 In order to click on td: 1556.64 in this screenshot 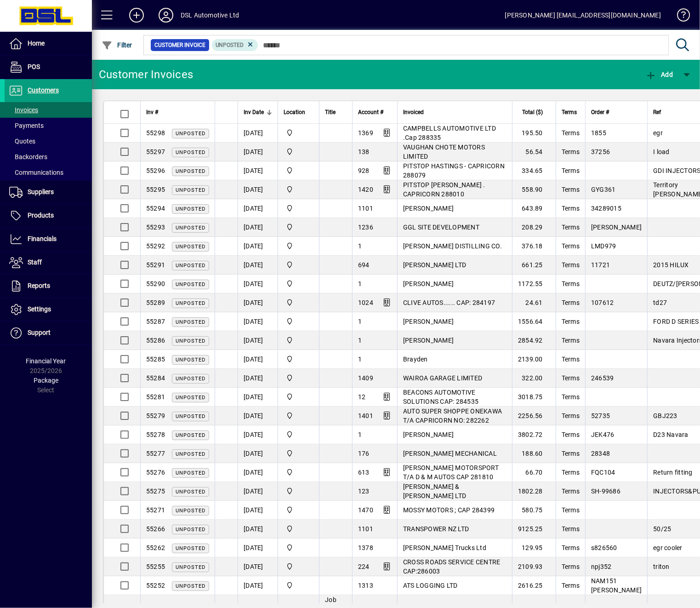, I will do `click(534, 322)`.